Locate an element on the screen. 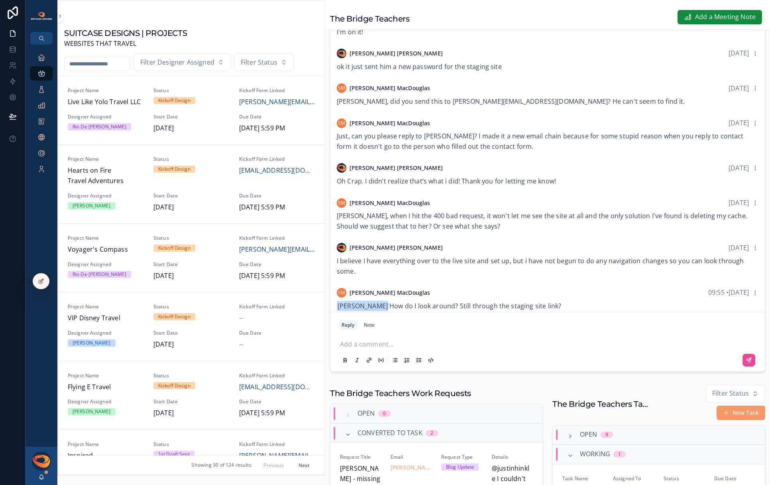 The height and width of the screenshot is (485, 770). span: Email is located at coordinates (411, 457).